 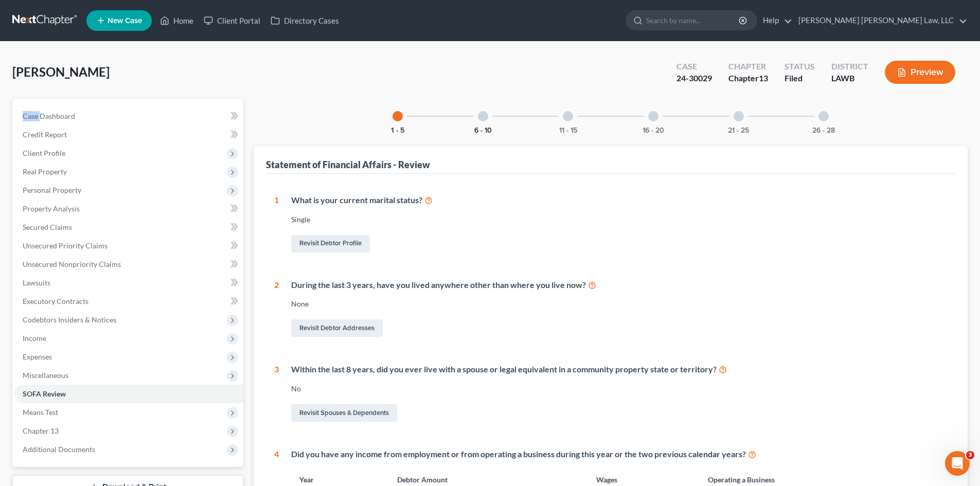 I want to click on div: During the last 3 years, have you lived anywhere other than where you live now?, so click(x=619, y=285).